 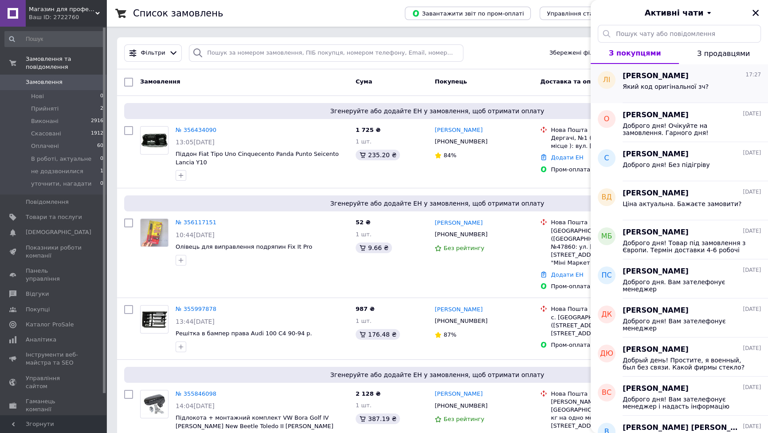 I want to click on span: Повідомлення, so click(x=47, y=202).